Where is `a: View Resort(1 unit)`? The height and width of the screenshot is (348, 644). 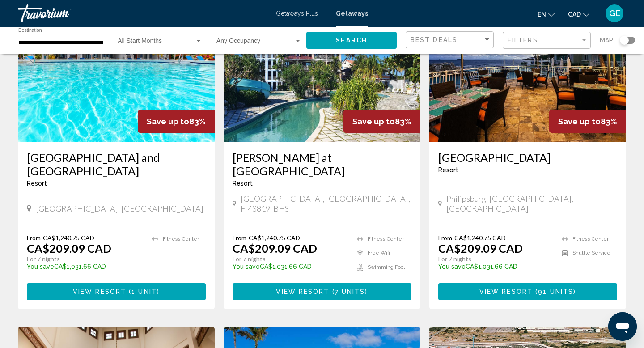
a: View Resort(1 unit) is located at coordinates (116, 291).